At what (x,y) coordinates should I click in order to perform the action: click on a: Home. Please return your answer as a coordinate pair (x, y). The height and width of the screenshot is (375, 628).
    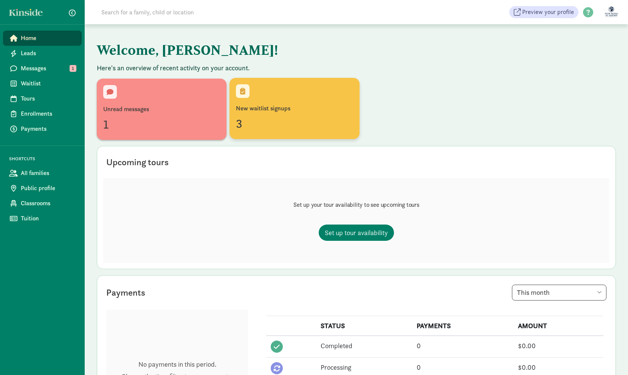
    Looking at the image, I should click on (42, 38).